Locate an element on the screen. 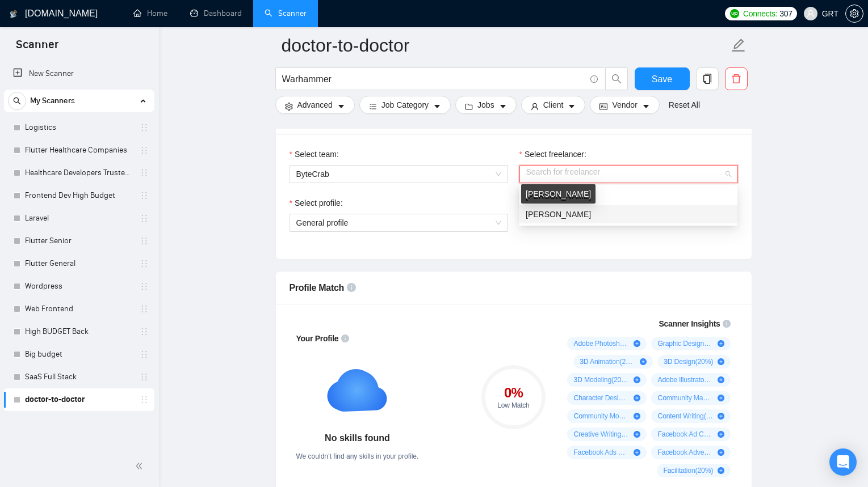  button: barsJob Categorycaret-down is located at coordinates (405, 105).